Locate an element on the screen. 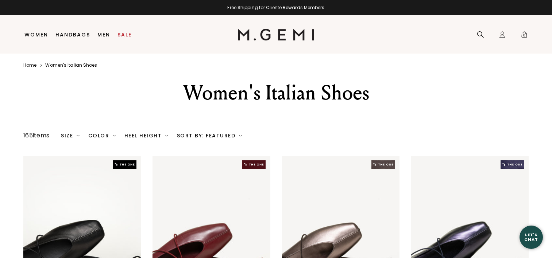  div: Heel Height is located at coordinates (146, 136).